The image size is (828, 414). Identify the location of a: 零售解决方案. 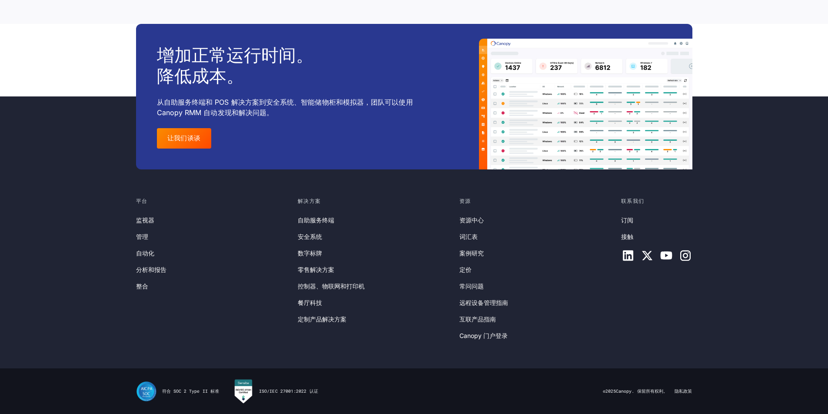
(316, 270).